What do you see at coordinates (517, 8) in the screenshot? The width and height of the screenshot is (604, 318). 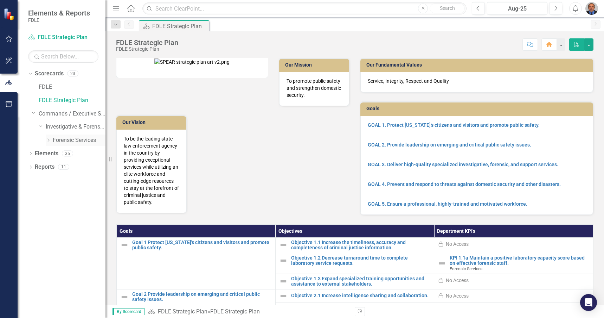 I see `button: Aug-25` at bounding box center [517, 8].